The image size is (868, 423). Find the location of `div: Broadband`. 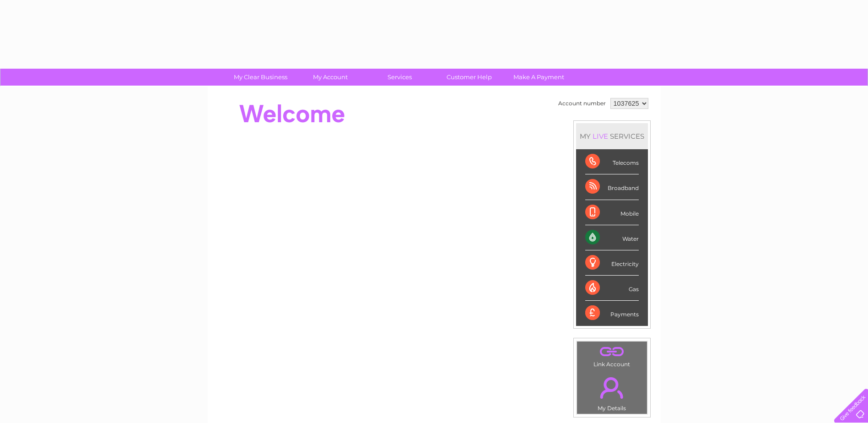

div: Broadband is located at coordinates (612, 187).